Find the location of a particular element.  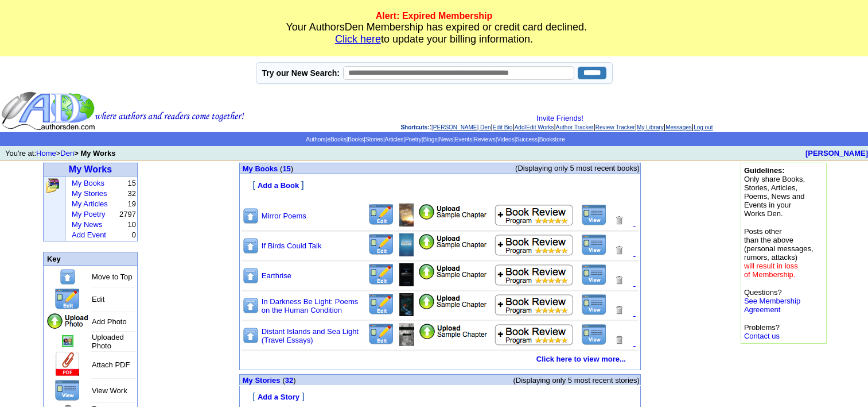

font: Add a Story is located at coordinates (278, 397).